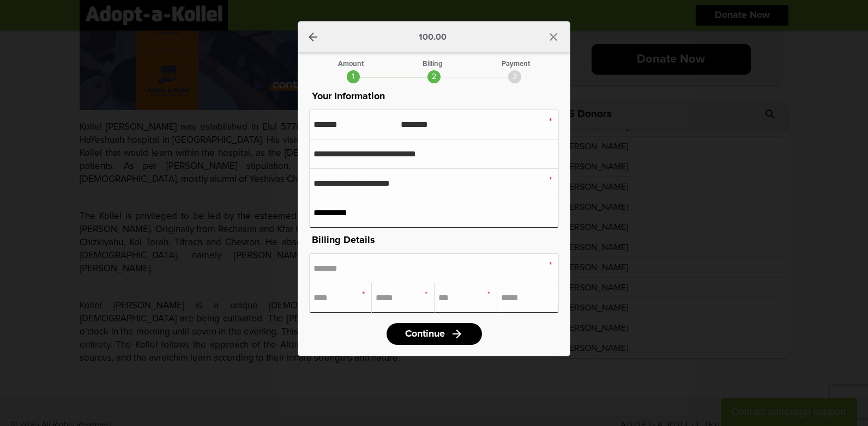  I want to click on i: arrow_back, so click(313, 37).